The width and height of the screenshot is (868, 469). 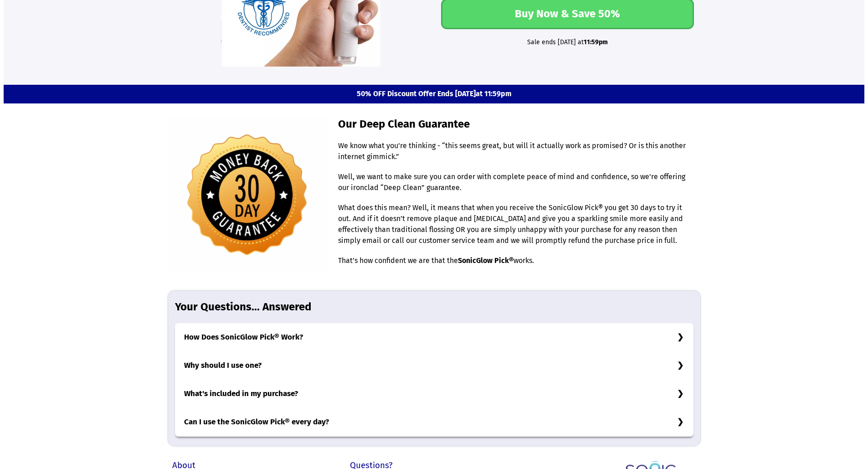 I want to click on p: We know what you're thinking - “this seems great, but will it actually work as promised? Or is th..., so click(x=514, y=156).